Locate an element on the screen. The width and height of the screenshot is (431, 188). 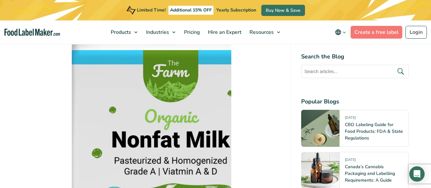
input: Search articles... is located at coordinates (355, 71).